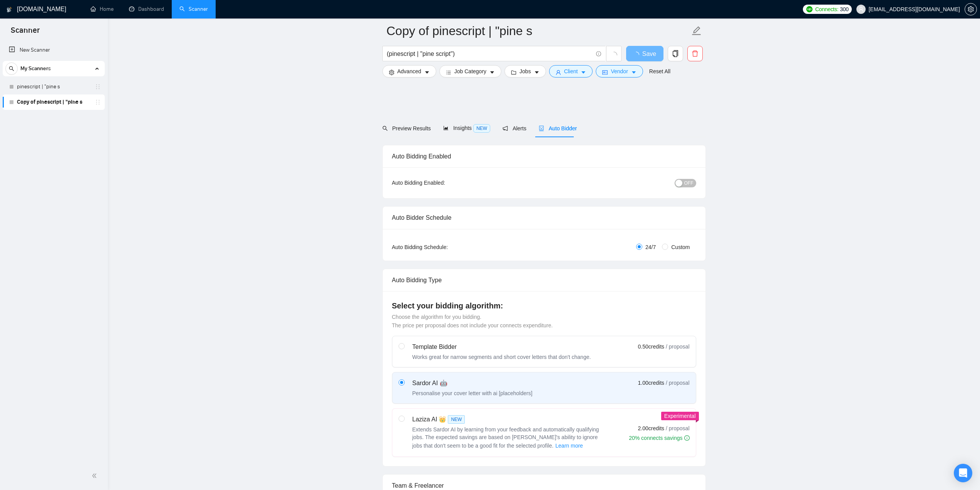 The width and height of the screenshot is (980, 490). What do you see at coordinates (809, 9) in the screenshot?
I see `img: upwork-logo.png` at bounding box center [809, 9].